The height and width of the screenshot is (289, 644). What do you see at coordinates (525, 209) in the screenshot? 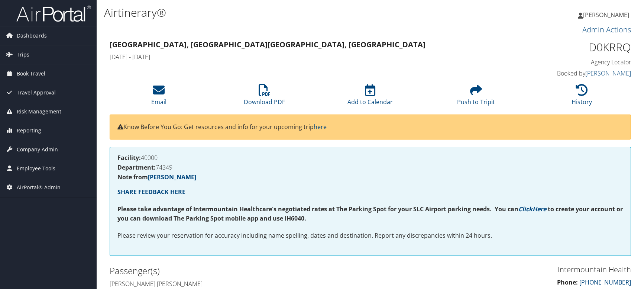
I see `a: Click` at bounding box center [525, 209].